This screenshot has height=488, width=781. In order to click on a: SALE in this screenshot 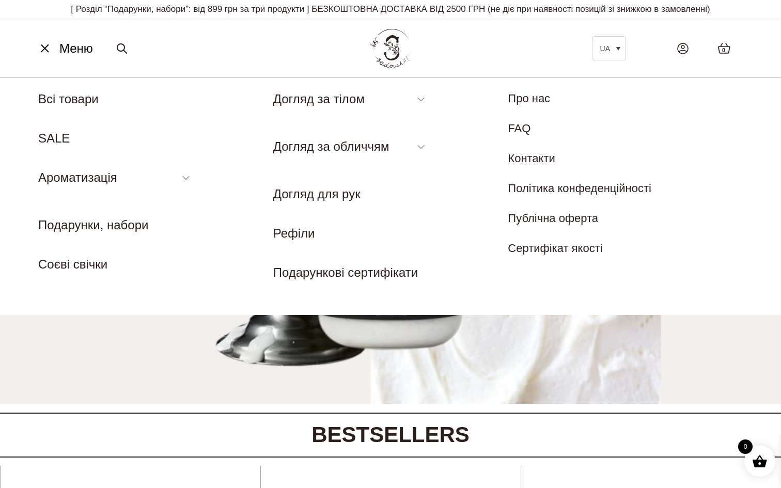, I will do `click(54, 138)`.